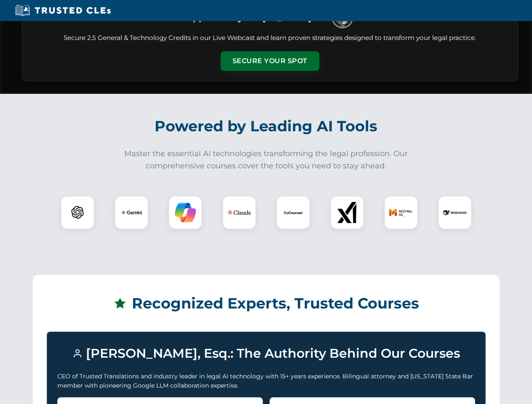  What do you see at coordinates (267, 381) in the screenshot?
I see `p: CEO of Trusted Translations and industry leader in legal AI technology with 15+ years experience....` at bounding box center [267, 381].